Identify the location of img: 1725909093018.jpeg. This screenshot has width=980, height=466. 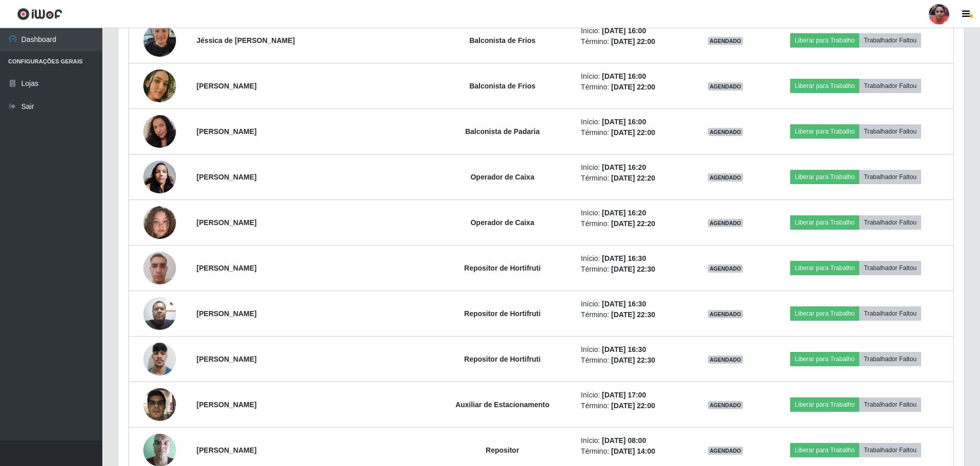
(160, 40).